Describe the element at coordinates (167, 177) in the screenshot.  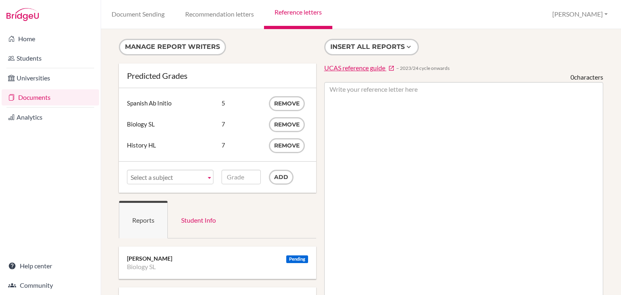
I see `span: Select a subject` at that location.